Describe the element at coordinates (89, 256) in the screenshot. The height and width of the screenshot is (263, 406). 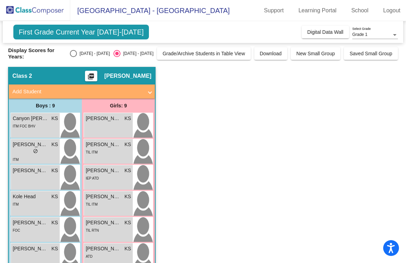
I see `span: ATD` at that location.